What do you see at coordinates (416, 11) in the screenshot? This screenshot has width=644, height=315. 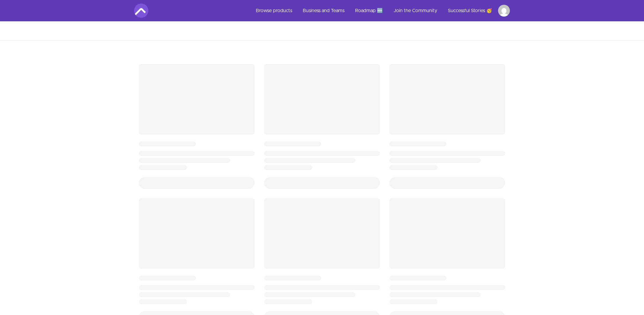 I see `a: Join the Community` at bounding box center [416, 11].